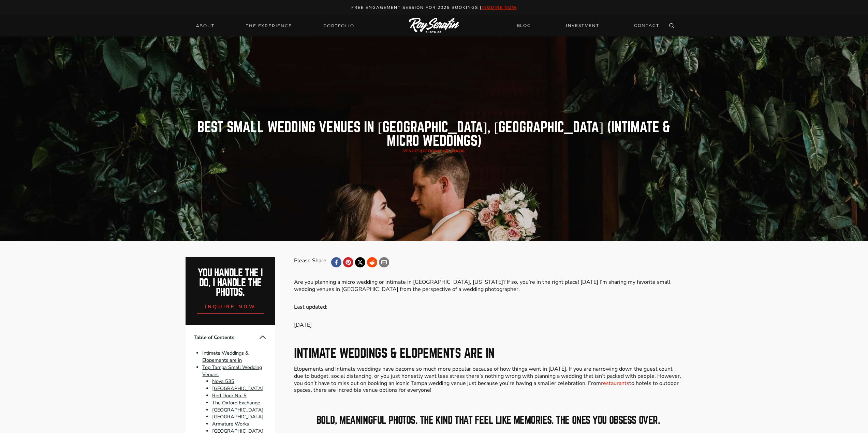 The height and width of the screenshot is (433, 868). What do you see at coordinates (206, 26) in the screenshot?
I see `a: About` at bounding box center [206, 26].